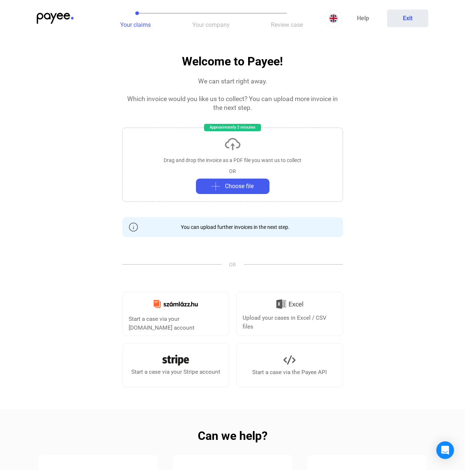 The width and height of the screenshot is (465, 470). What do you see at coordinates (233, 436) in the screenshot?
I see `h2: Can we help?` at bounding box center [233, 436].